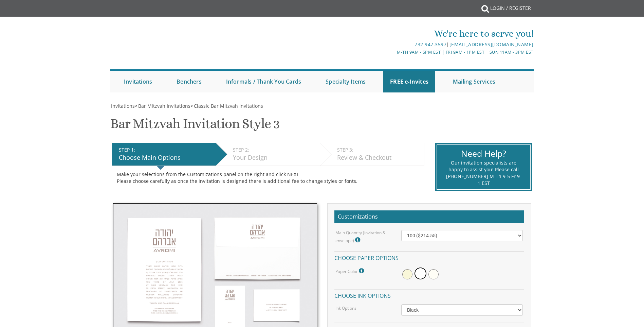  Describe the element at coordinates (228, 106) in the screenshot. I see `a: Classic Bar Mitzvah Invitations` at that location.